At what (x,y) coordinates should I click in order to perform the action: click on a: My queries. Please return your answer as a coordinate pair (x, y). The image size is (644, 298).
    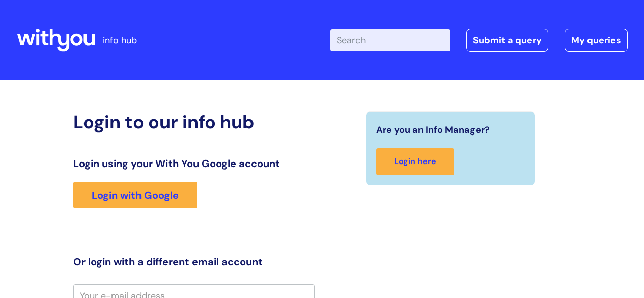
    Looking at the image, I should click on (596, 40).